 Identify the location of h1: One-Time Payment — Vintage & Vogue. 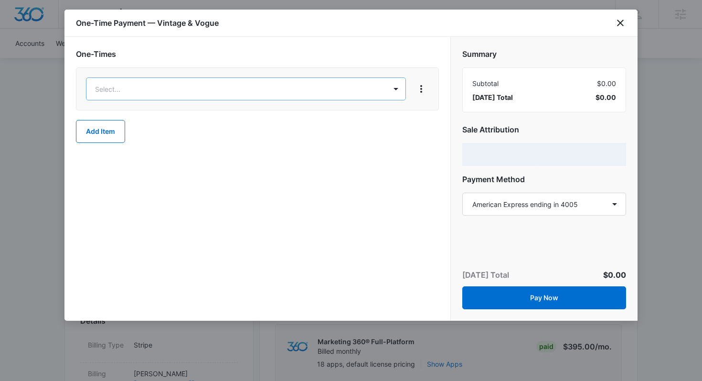
(147, 23).